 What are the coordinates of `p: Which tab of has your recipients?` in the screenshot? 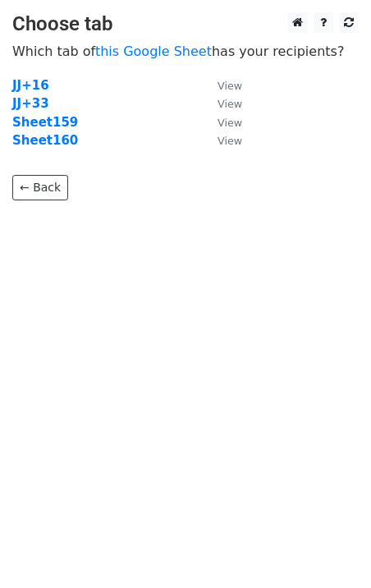 It's located at (186, 51).